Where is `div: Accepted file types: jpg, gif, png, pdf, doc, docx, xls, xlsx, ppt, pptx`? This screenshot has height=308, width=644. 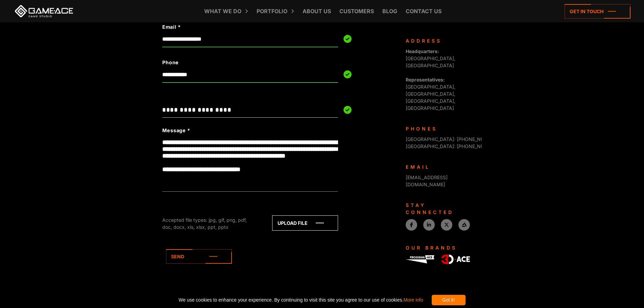
div: Accepted file types: jpg, gif, png, pdf, doc, docx, xls, xlsx, ppt, pptx is located at coordinates (210, 224).